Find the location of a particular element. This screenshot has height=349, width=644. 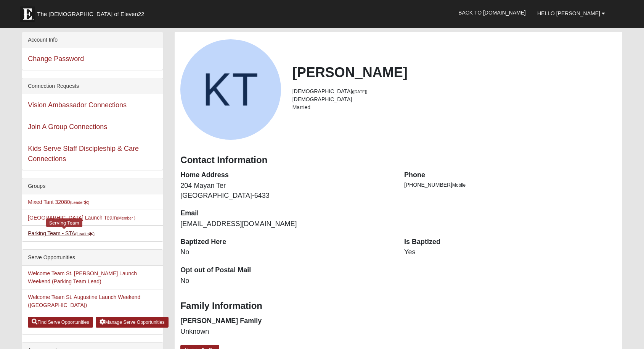

li: Married is located at coordinates (455, 108).